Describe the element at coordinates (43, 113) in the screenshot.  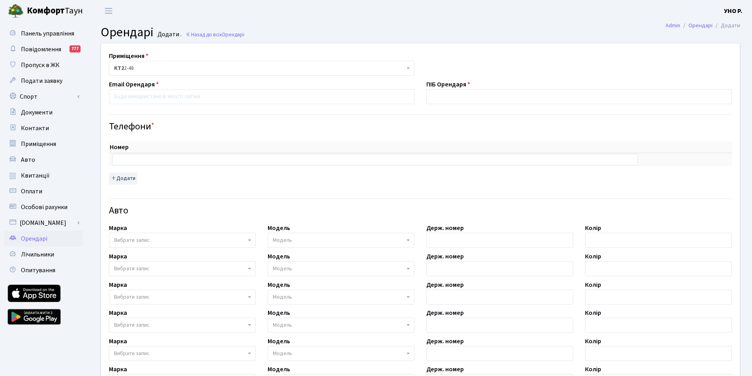
I see `a: Документи` at that location.